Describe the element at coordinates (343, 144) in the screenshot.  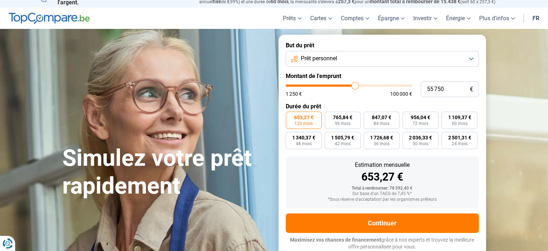
I see `span: 42 mois` at that location.